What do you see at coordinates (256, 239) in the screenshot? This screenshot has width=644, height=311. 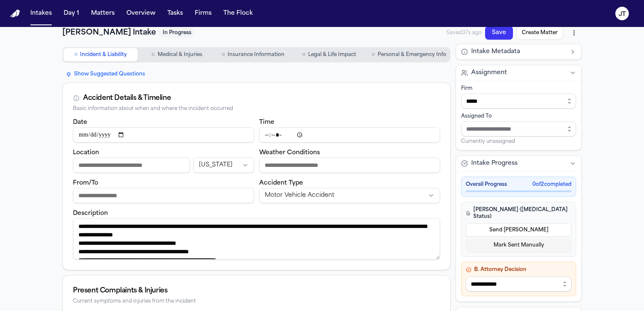 I see `textarea: Incident description` at bounding box center [256, 239].